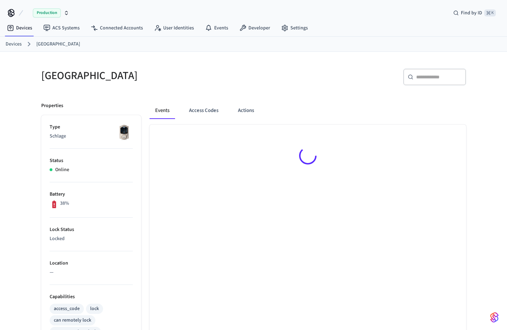  What do you see at coordinates (255, 28) in the screenshot?
I see `a: Developer` at bounding box center [255, 28].